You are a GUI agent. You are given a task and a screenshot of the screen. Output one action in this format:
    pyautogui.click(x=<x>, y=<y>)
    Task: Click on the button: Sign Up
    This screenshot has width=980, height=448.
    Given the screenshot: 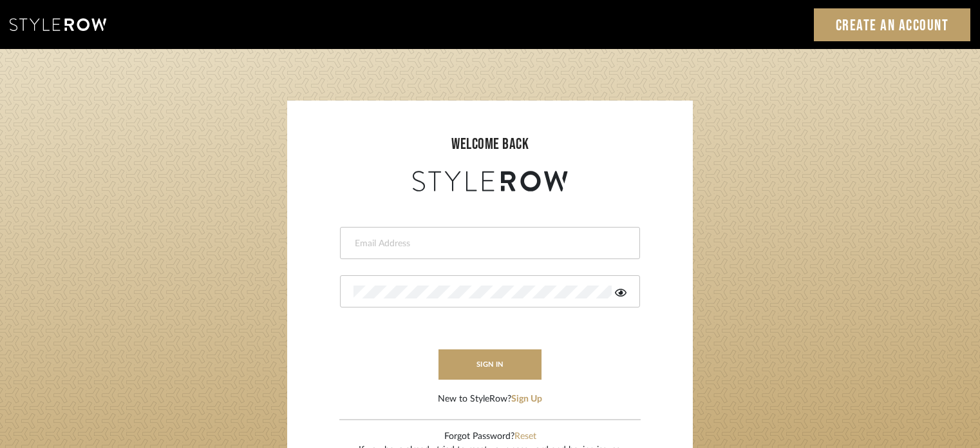 What is the action you would take?
    pyautogui.click(x=527, y=399)
    